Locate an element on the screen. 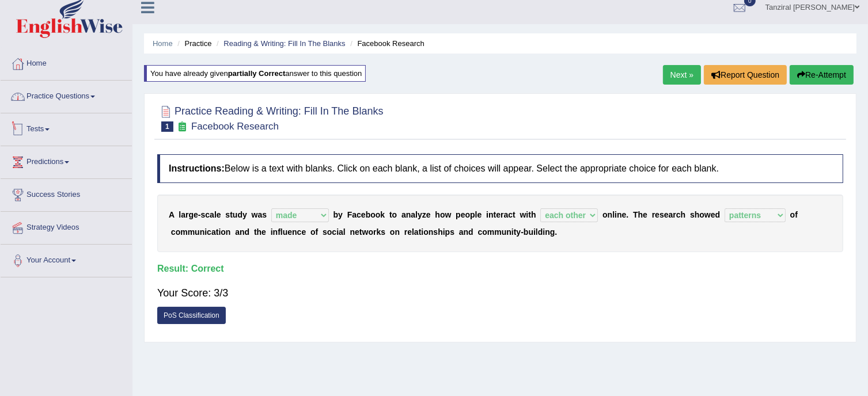  h4: Below is a text with blanks. Click on each blank, a list of choices will appear. Select the appro... is located at coordinates (500, 168).